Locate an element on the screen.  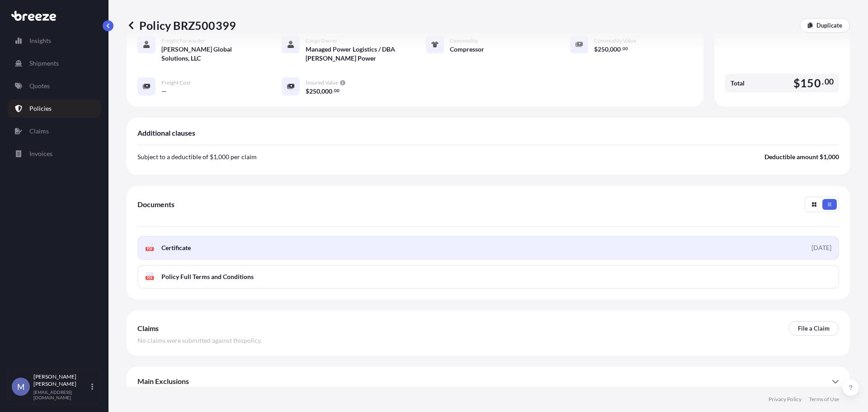
span: Claims is located at coordinates (148, 329).